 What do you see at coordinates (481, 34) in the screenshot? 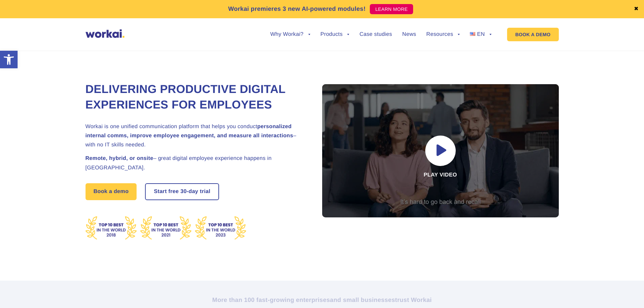
I see `span: EN` at bounding box center [481, 34].